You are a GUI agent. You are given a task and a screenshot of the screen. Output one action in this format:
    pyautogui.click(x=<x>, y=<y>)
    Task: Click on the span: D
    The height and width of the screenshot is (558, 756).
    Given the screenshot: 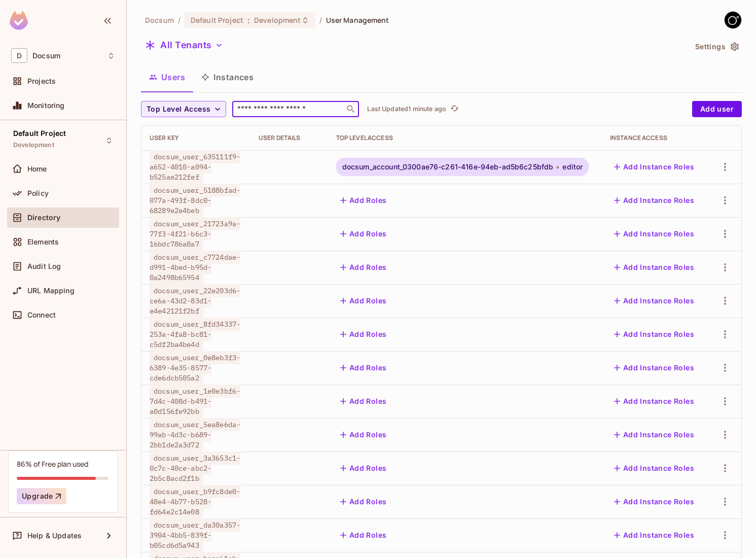 What is the action you would take?
    pyautogui.click(x=19, y=55)
    